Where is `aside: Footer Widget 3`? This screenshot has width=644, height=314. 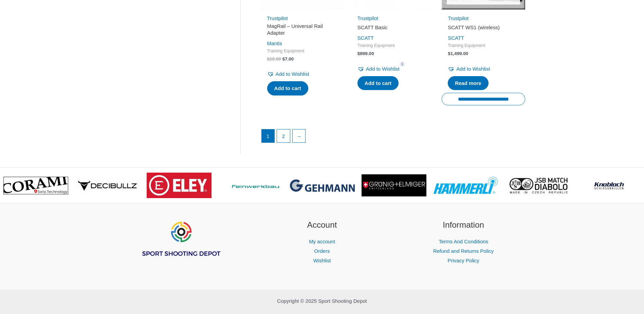
aside: Footer Widget 3 is located at coordinates (463, 242).